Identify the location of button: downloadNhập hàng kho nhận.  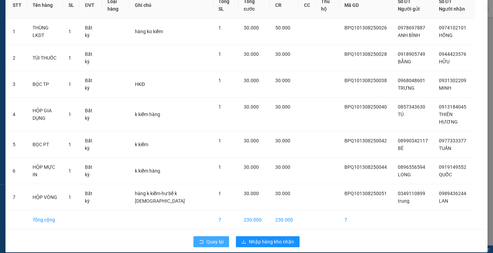
(267, 241).